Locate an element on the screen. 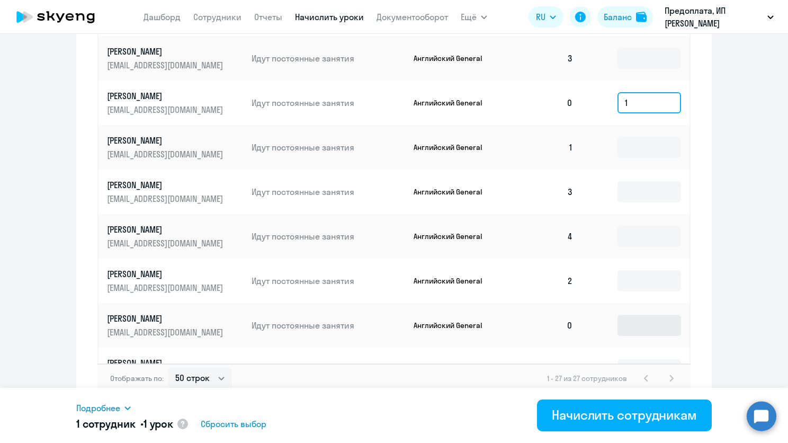 Image resolution: width=788 pixels, height=443 pixels. span: Ещё is located at coordinates (469, 17).